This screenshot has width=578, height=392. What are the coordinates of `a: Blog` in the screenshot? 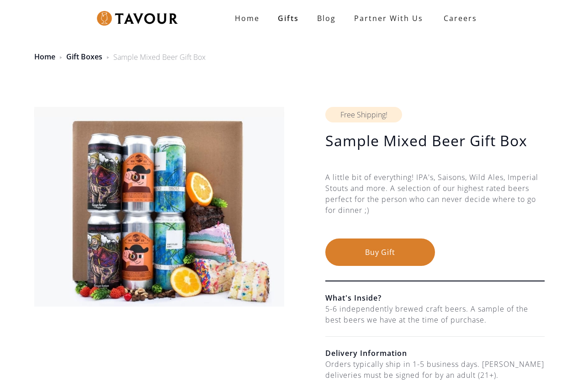 It's located at (326, 19).